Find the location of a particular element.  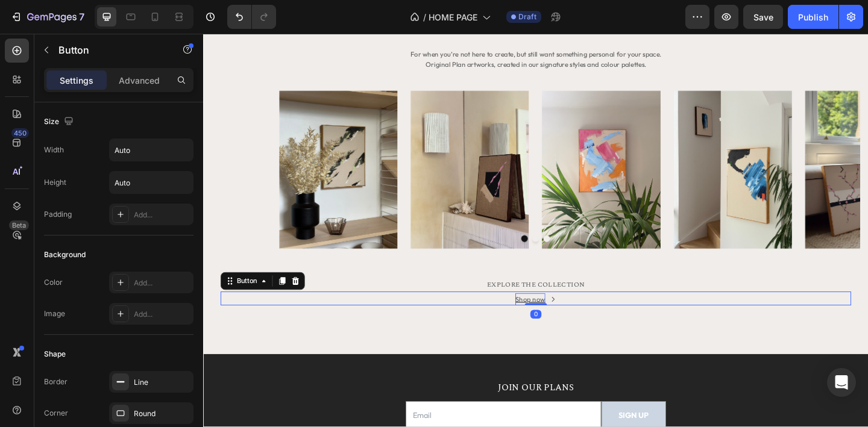

div: Border is located at coordinates (55, 382).